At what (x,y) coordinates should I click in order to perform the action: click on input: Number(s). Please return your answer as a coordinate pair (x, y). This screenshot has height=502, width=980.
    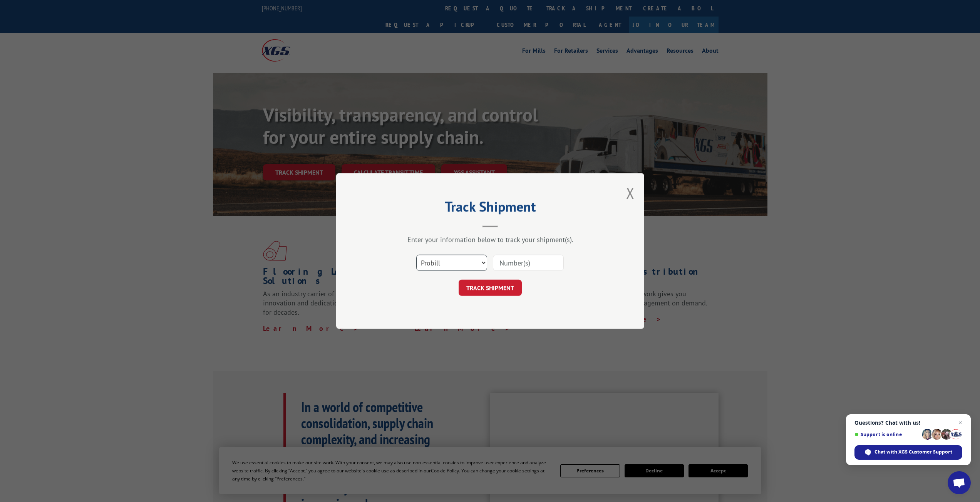
    Looking at the image, I should click on (528, 262).